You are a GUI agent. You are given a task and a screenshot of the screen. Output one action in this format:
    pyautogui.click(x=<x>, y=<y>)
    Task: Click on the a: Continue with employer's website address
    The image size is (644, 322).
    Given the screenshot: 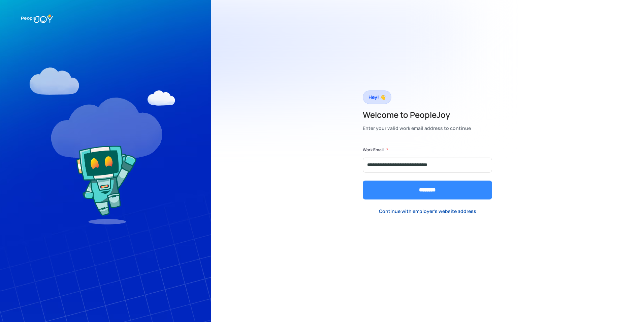 What is the action you would take?
    pyautogui.click(x=428, y=211)
    